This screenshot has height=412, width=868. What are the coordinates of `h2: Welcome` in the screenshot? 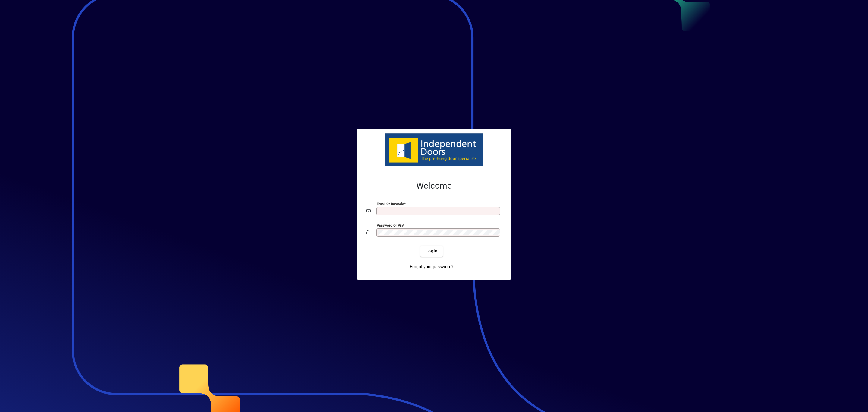 It's located at (434, 186).